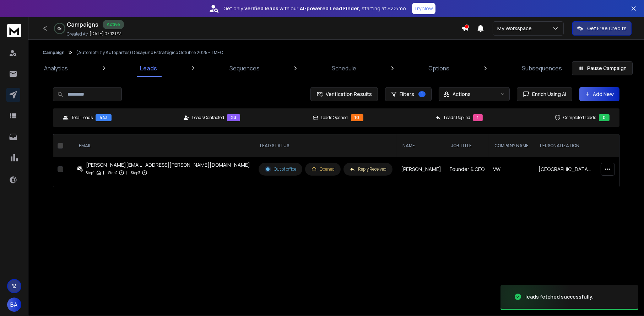 This screenshot has width=644, height=316. What do you see at coordinates (462, 94) in the screenshot?
I see `p: Actions` at bounding box center [462, 94].